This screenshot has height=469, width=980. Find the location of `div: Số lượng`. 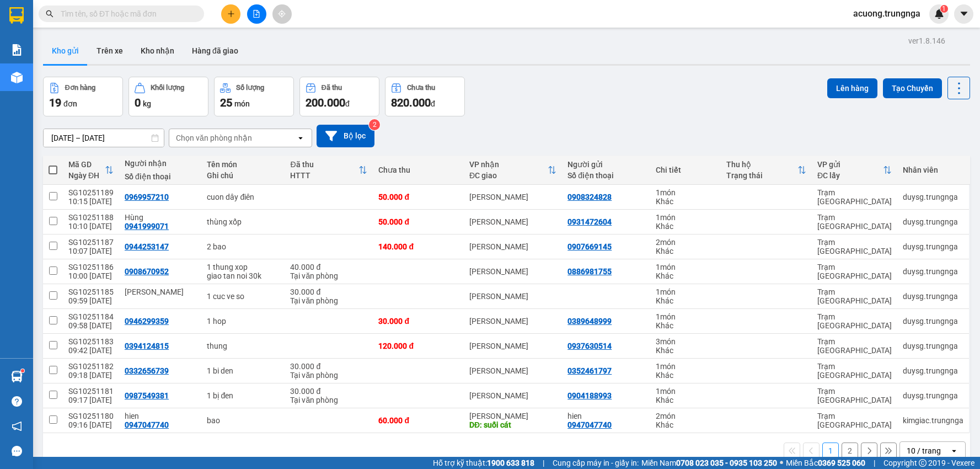

div: Số lượng is located at coordinates (250, 88).